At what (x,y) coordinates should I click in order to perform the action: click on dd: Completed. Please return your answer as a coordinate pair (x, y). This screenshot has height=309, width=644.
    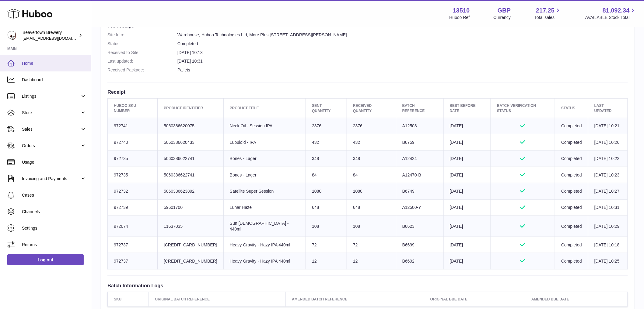
    Looking at the image, I should click on (403, 43).